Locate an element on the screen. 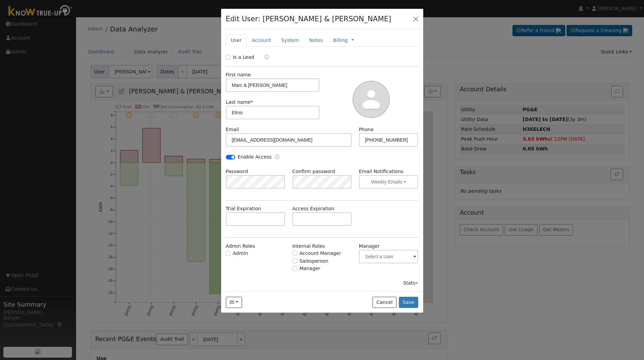  a: System is located at coordinates (290, 40).